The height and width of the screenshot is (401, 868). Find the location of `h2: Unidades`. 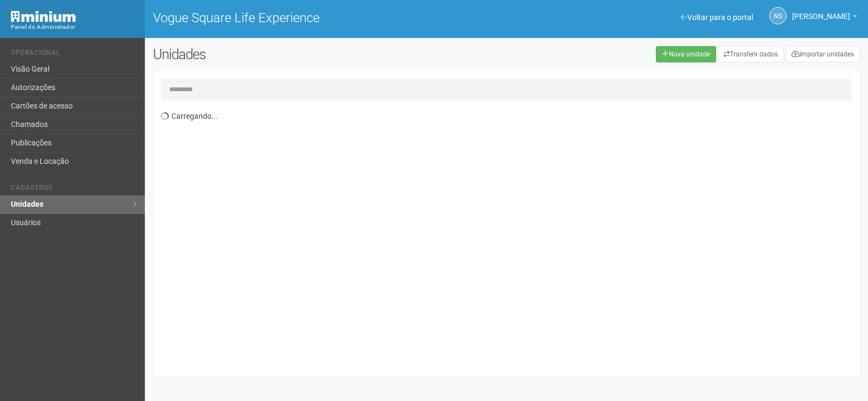

h2: Unidades is located at coordinates (296, 54).